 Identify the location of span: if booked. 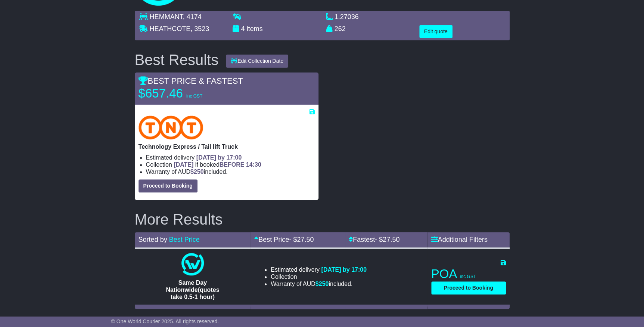
(217, 164).